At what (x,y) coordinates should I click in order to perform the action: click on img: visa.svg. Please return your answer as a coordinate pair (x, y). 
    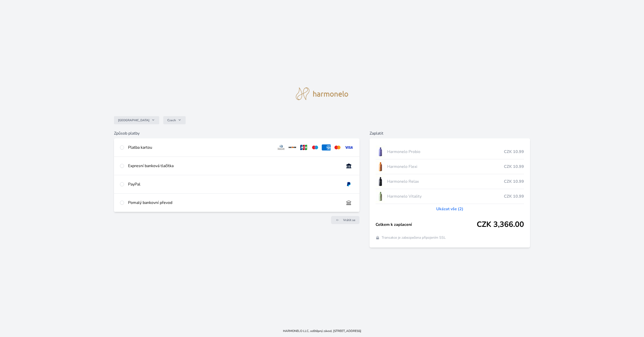
    Looking at the image, I should click on (348, 148).